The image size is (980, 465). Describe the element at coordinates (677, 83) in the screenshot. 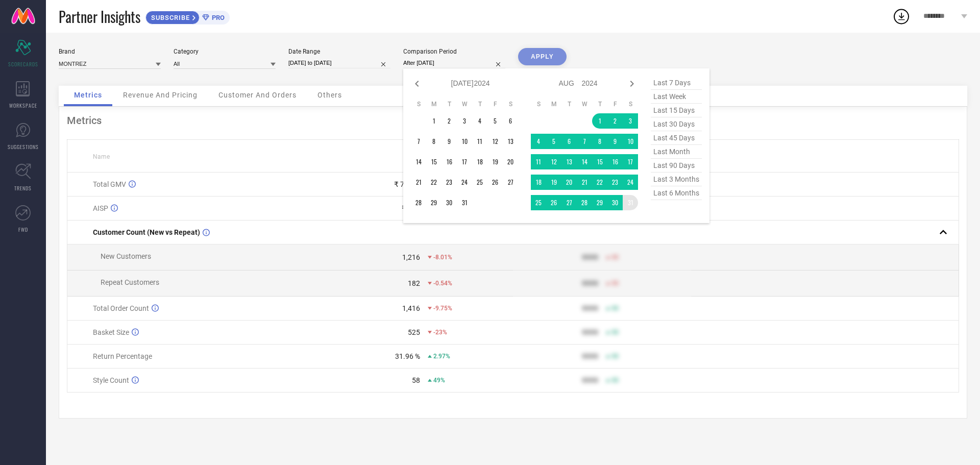

I see `span: last 7 days` at that location.